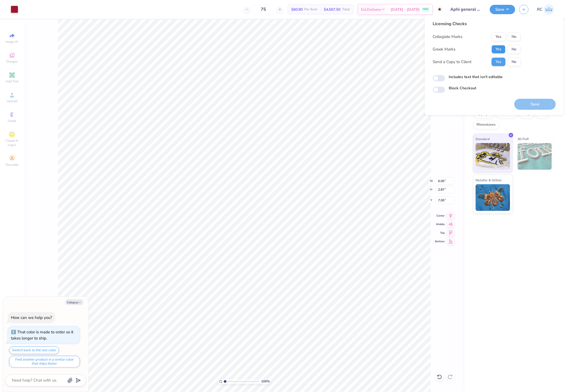  Describe the element at coordinates (426, 9) in the screenshot. I see `span: FREE` at that location.